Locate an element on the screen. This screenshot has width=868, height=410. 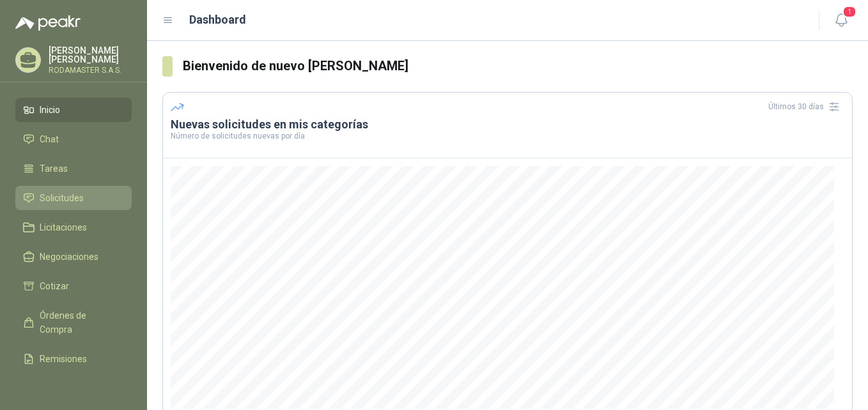
a: Negociaciones is located at coordinates (73, 257).